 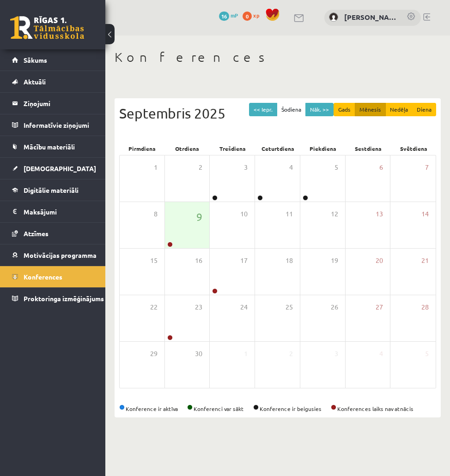 What do you see at coordinates (153, 354) in the screenshot?
I see `span: 29` at bounding box center [153, 354].